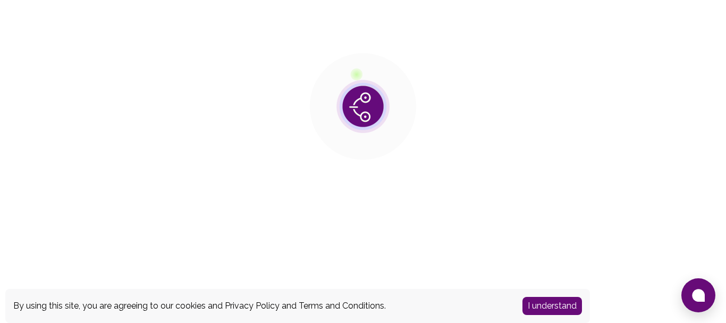 This screenshot has width=726, height=323. What do you see at coordinates (699, 295) in the screenshot?
I see `button: Open chat window` at bounding box center [699, 295].